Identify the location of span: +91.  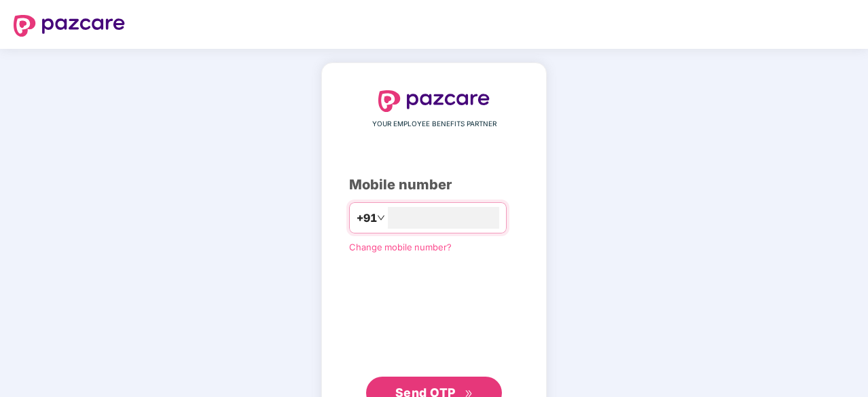
(367, 218).